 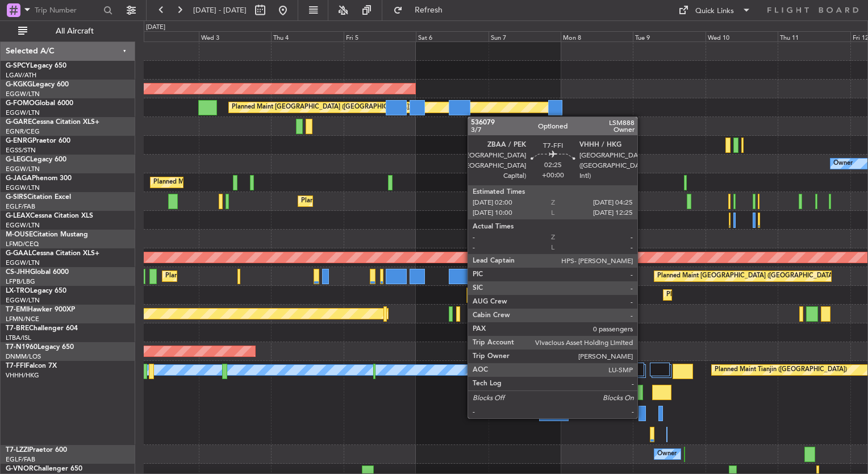 I want to click on a: T7-FFIFalcon 7X, so click(x=31, y=366).